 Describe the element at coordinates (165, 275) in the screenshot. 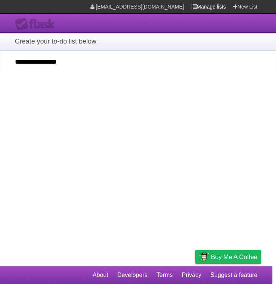

I see `a: Terms` at that location.